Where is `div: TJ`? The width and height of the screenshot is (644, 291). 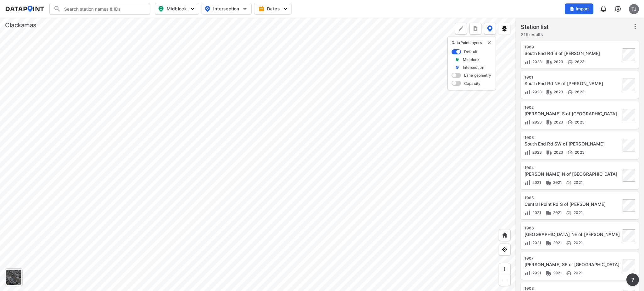 div: TJ is located at coordinates (634, 9).